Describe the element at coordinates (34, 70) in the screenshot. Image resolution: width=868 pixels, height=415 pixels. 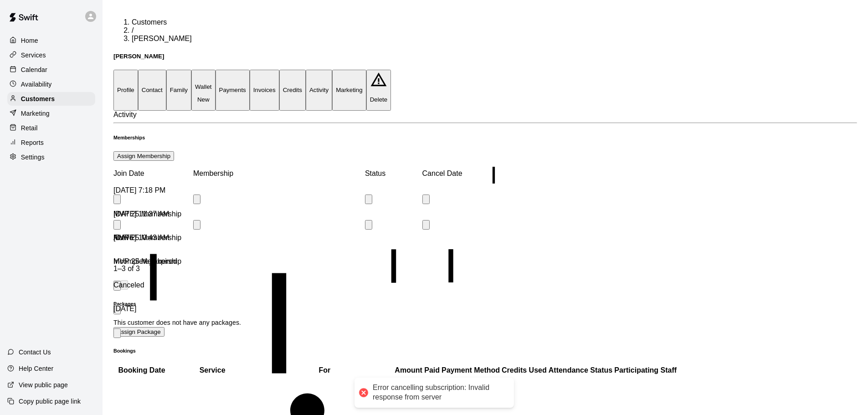
I see `p: Calendar` at that location.